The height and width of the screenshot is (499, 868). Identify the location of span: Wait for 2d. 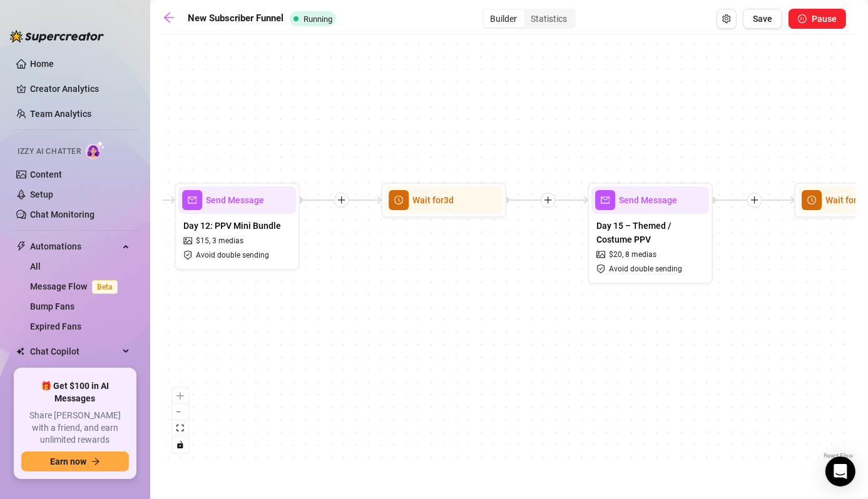
(845, 200).